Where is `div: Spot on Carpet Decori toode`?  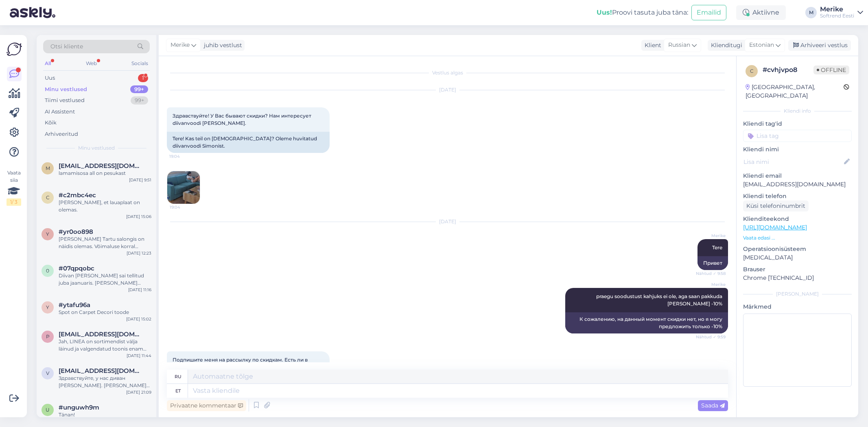 div: Spot on Carpet Decori toode is located at coordinates (105, 312).